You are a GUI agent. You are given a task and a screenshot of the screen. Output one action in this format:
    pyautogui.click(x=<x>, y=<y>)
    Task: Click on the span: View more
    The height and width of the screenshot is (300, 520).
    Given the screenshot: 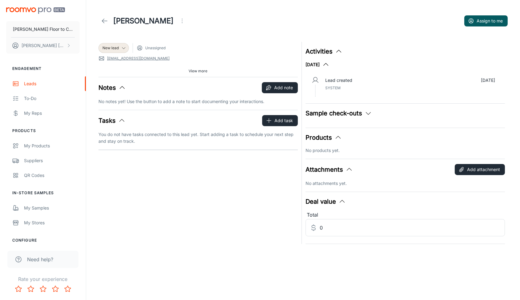 What is the action you would take?
    pyautogui.click(x=198, y=71)
    